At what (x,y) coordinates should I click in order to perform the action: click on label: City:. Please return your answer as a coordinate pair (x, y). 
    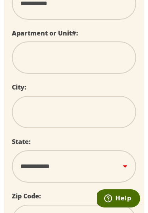
    Looking at the image, I should click on (19, 87).